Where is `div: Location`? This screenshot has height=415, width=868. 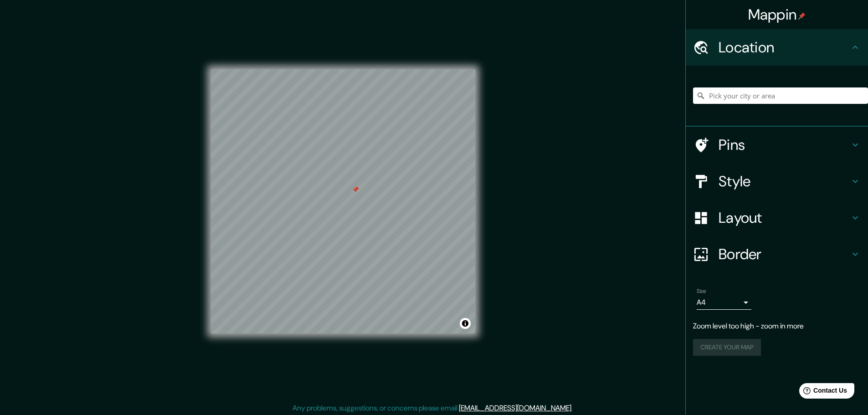
div: Location is located at coordinates (777, 47).